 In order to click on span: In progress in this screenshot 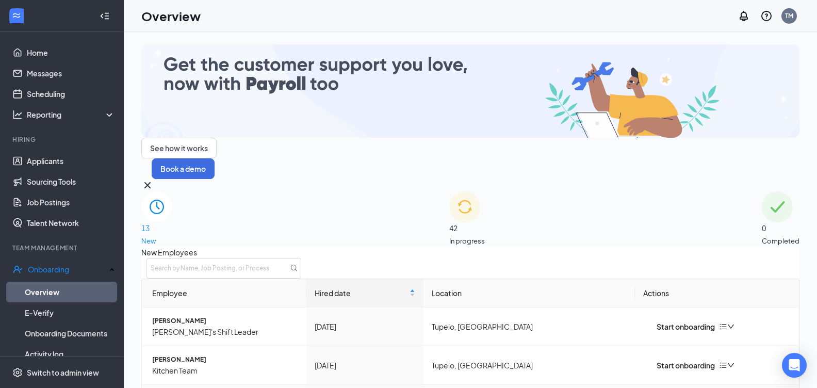, I will do `click(467, 241)`.